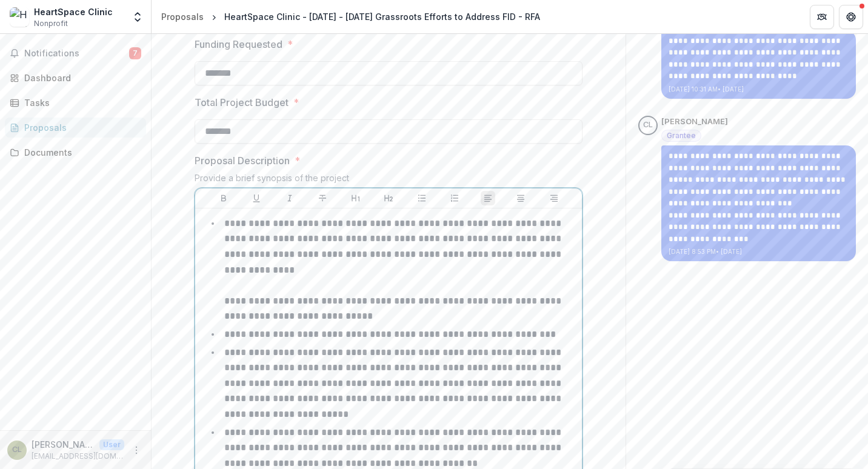 The image size is (868, 469). What do you see at coordinates (80, 77) in the screenshot?
I see `div: Dashboard` at bounding box center [80, 77].